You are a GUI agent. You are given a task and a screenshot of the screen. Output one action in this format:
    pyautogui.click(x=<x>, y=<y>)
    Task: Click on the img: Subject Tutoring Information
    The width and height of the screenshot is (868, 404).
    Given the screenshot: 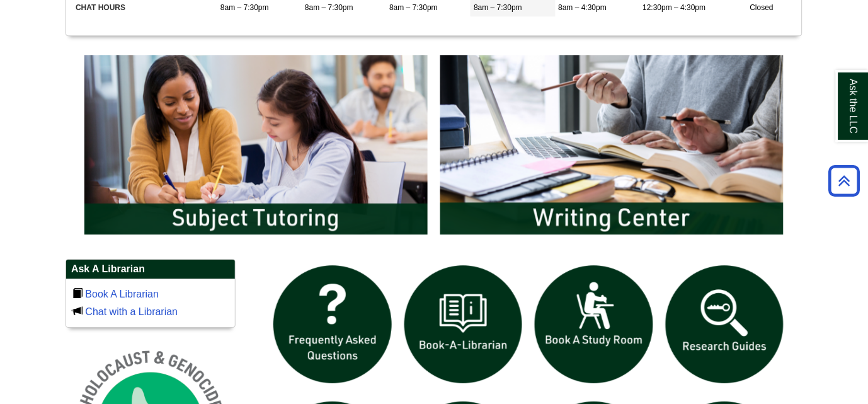 What is the action you would take?
    pyautogui.click(x=256, y=145)
    